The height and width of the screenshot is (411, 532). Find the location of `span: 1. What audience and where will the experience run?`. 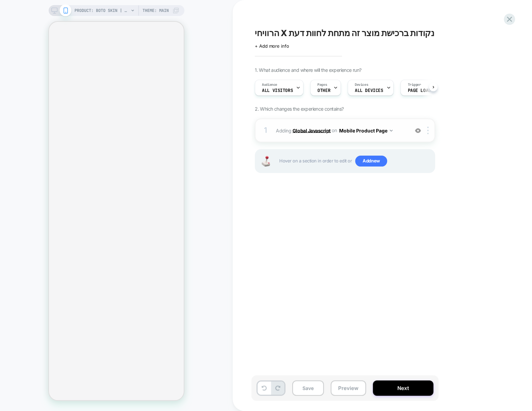

span: 1. What audience and where will the experience run? is located at coordinates (308, 70).